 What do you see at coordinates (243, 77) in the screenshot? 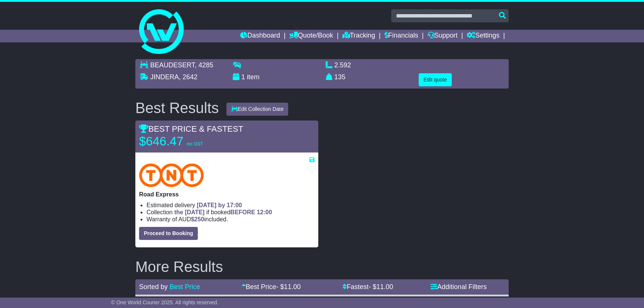
I see `span: 1` at bounding box center [243, 77].